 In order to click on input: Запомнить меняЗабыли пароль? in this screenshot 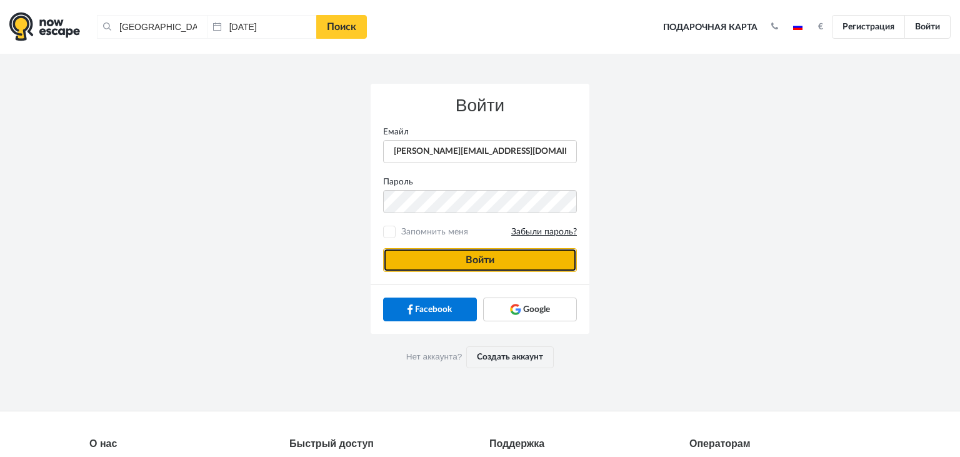, I will do `click(389, 232)`.